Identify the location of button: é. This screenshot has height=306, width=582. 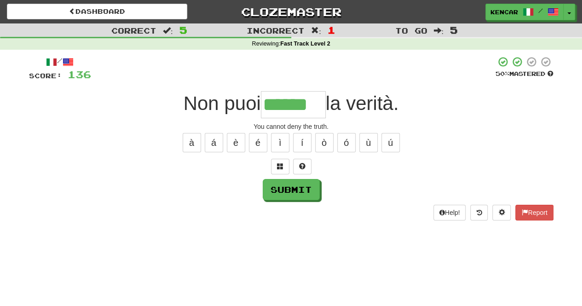
(258, 143).